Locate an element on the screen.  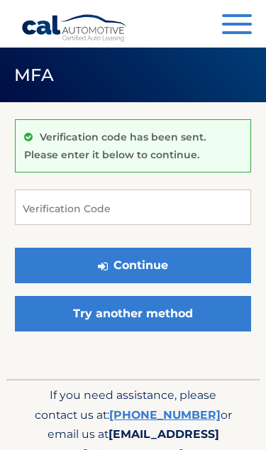
button: Continue is located at coordinates (133, 266).